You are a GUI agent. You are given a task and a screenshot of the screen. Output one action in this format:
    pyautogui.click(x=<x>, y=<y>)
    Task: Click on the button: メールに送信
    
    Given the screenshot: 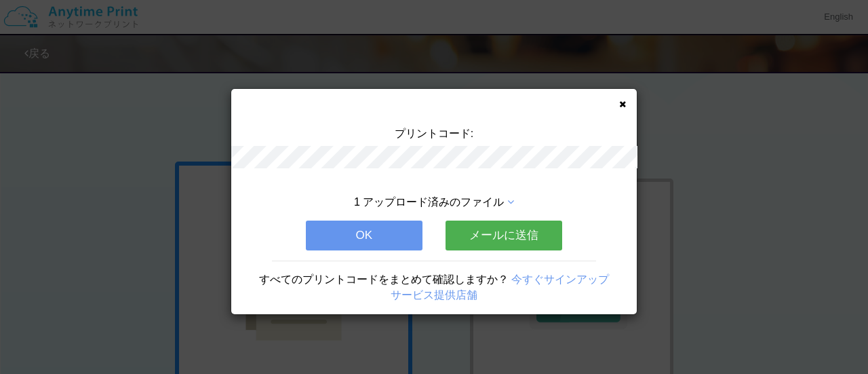 What is the action you would take?
    pyautogui.click(x=503, y=235)
    